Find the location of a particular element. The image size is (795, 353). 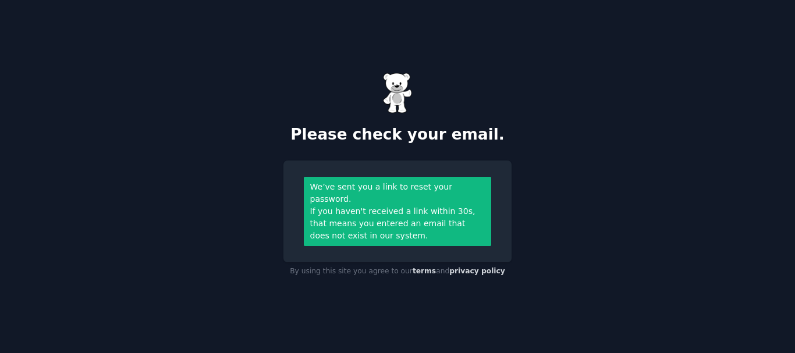

a: terms is located at coordinates (424, 271).